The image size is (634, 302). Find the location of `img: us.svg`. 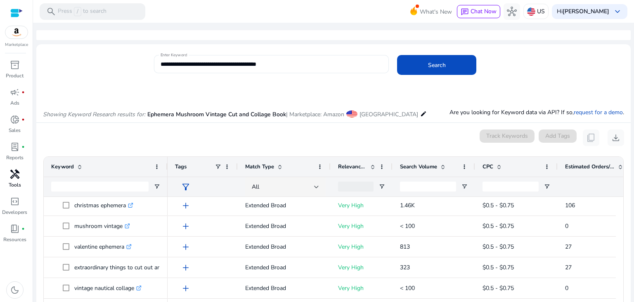

img: us.svg is located at coordinates (532, 12).